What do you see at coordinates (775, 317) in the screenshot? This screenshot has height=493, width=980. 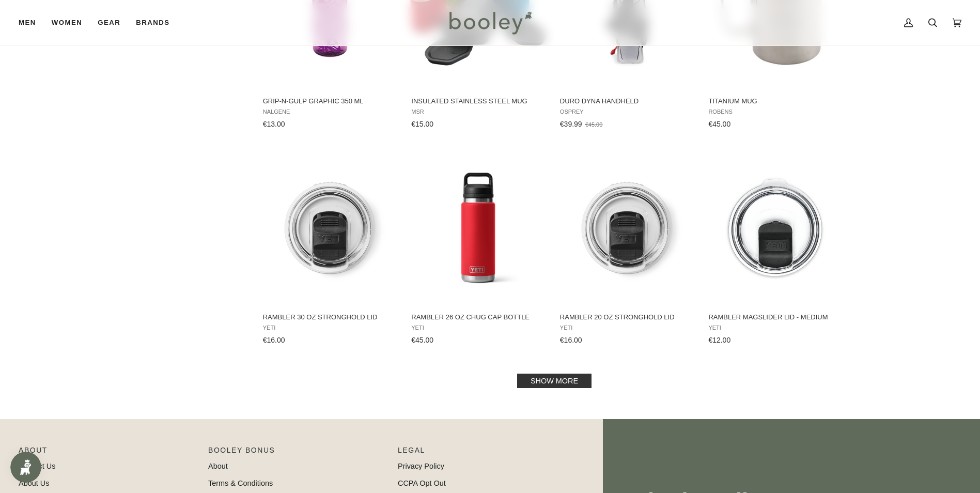 I see `span: Rambler Magslider Lid - Medium` at bounding box center [775, 317].